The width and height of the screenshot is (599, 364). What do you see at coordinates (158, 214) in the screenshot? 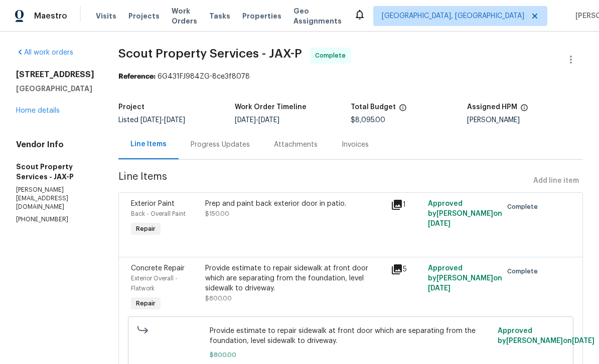
I see `span: Back - Overall Paint` at bounding box center [158, 214].